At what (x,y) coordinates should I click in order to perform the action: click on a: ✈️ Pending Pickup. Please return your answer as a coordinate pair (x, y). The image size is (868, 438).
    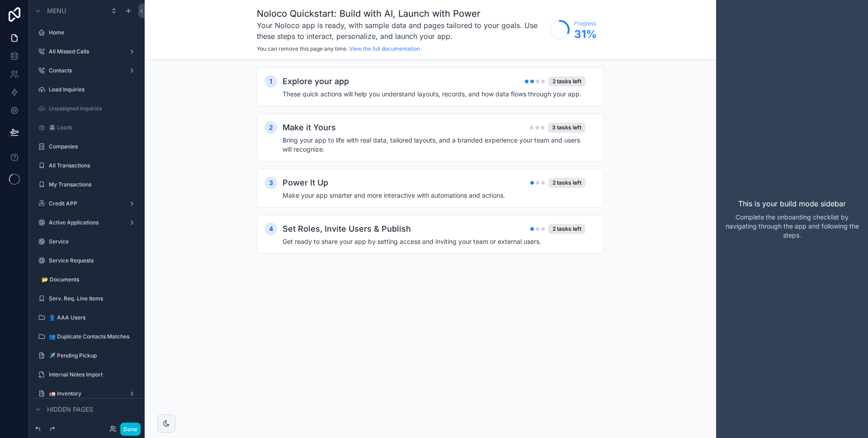
    Looking at the image, I should click on (91, 356).